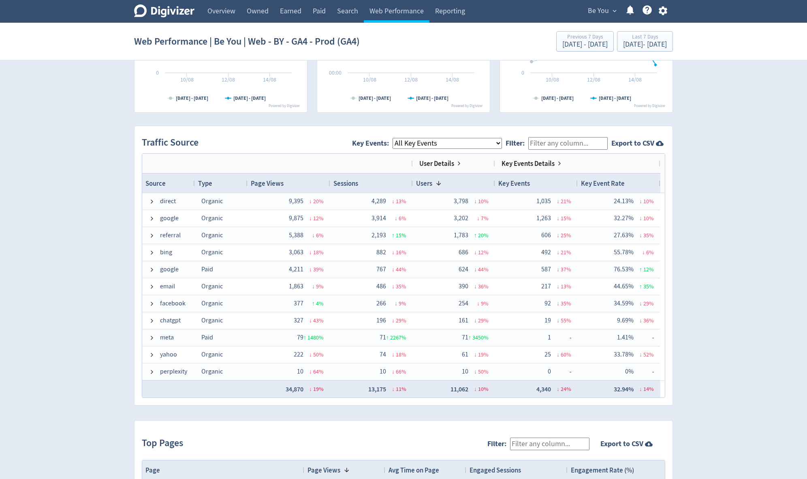 The width and height of the screenshot is (807, 479). Describe the element at coordinates (566, 201) in the screenshot. I see `span: 21 %` at that location.